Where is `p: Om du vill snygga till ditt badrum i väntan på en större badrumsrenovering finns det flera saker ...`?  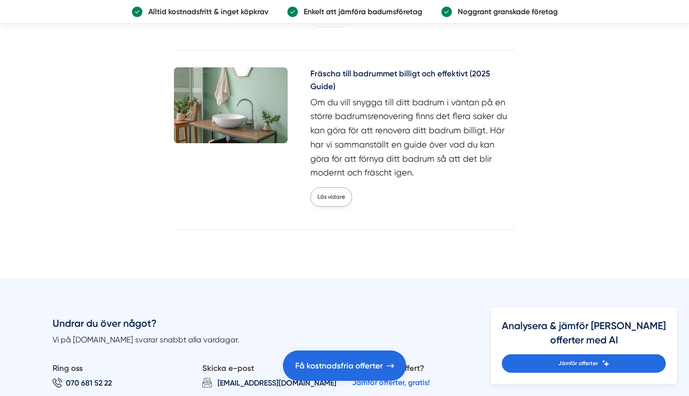
p: Om du vill snygga till ditt badrum i väntan på en större badrumsrenovering finns det flera saker ... is located at coordinates (413, 137).